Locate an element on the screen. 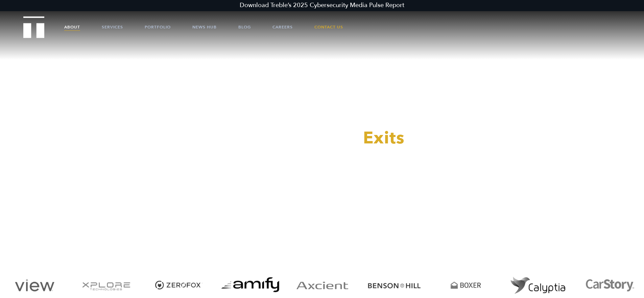 This screenshot has height=298, width=644. a: Careers is located at coordinates (283, 27).